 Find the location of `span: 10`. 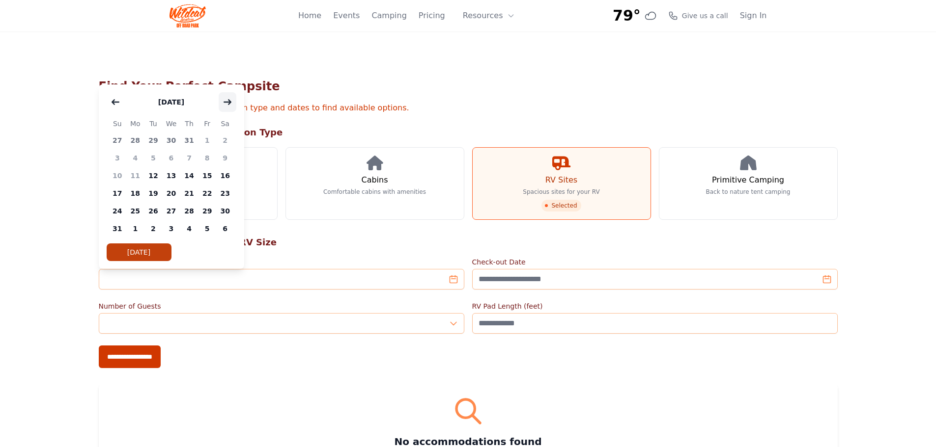

span: 10 is located at coordinates (117, 176).